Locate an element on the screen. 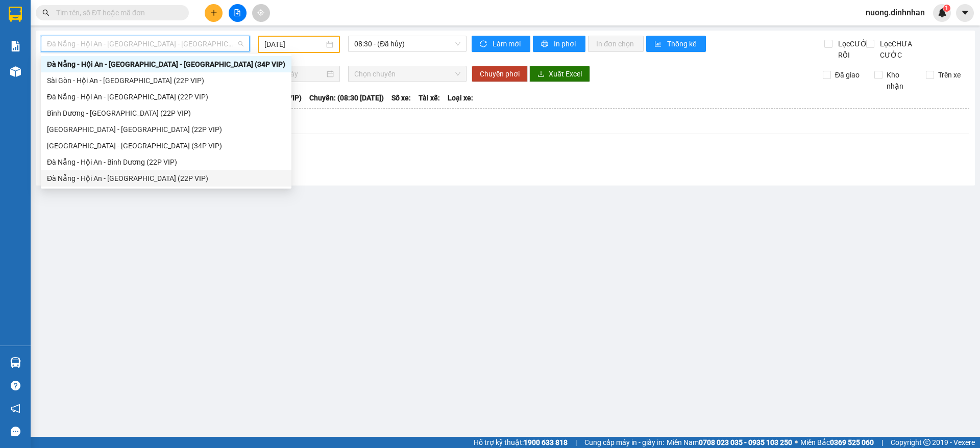 This screenshot has height=448, width=980. button: file-add is located at coordinates (237, 13).